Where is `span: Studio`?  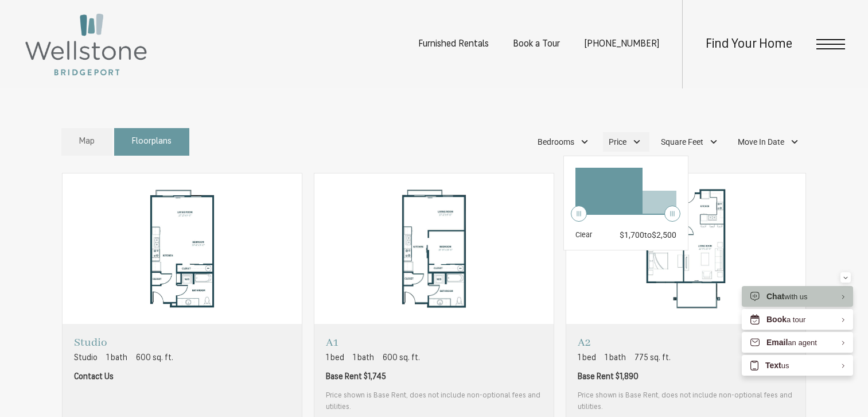
span: Studio is located at coordinates (86, 358).